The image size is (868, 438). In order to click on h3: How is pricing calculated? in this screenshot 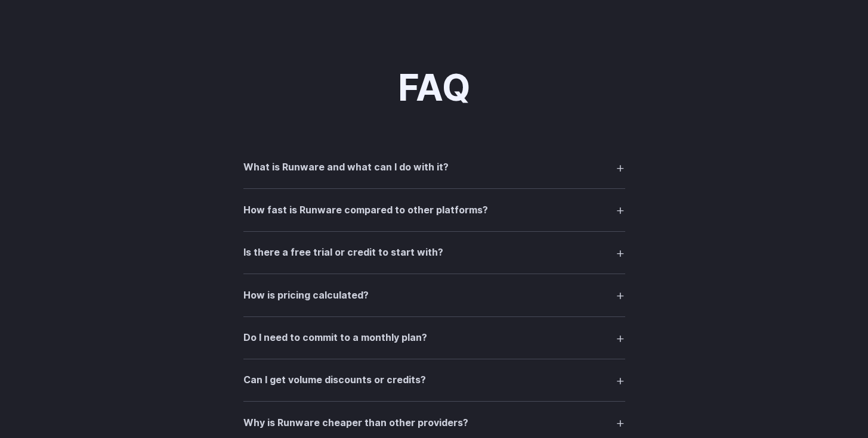, I will do `click(306, 296)`.